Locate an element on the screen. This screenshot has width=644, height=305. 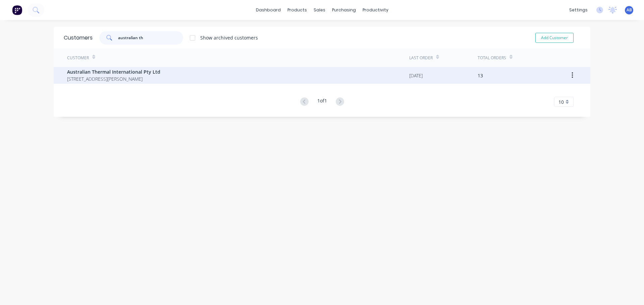
span: AB is located at coordinates (629, 10).